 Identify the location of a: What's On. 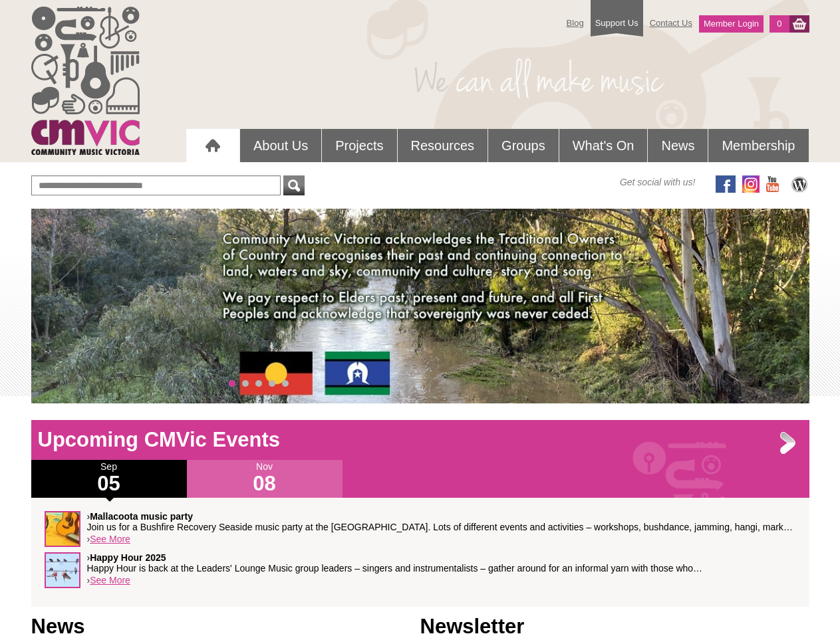
(603, 146).